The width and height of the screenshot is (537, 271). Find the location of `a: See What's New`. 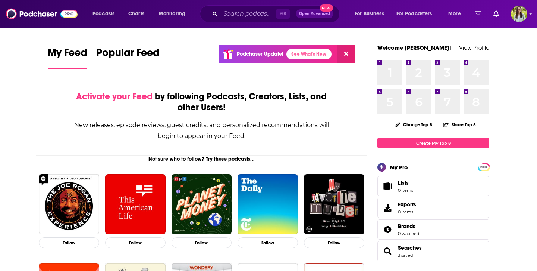

a: See What's New is located at coordinates (309, 54).